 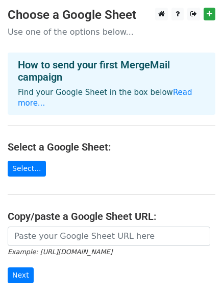 I want to click on a: Select..., so click(x=27, y=168).